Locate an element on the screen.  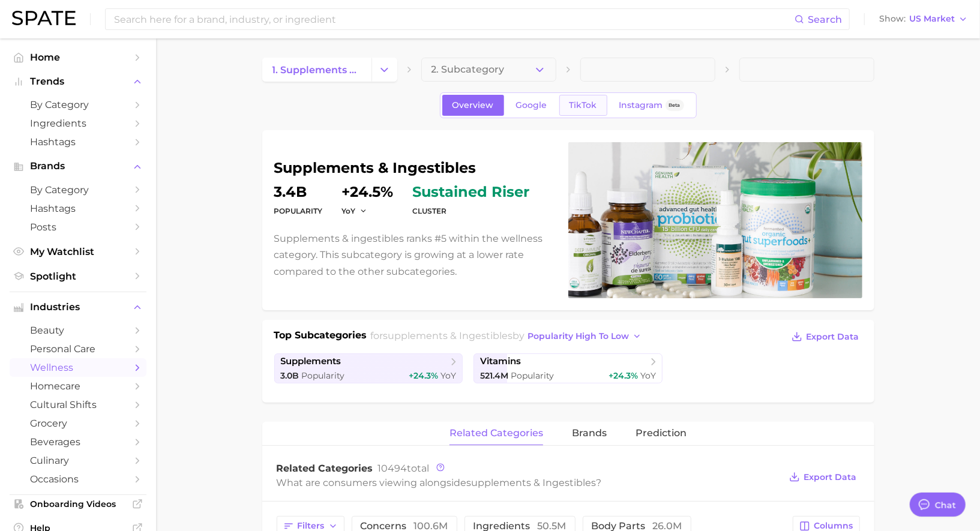
span: grocery is located at coordinates (78, 424).